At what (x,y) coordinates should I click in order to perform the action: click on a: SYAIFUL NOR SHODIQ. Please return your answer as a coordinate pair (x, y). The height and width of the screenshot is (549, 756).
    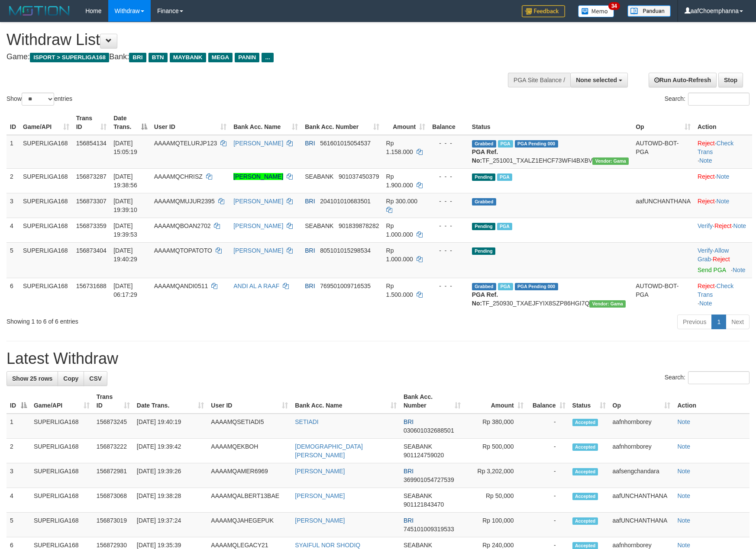
    Looking at the image, I should click on (327, 545).